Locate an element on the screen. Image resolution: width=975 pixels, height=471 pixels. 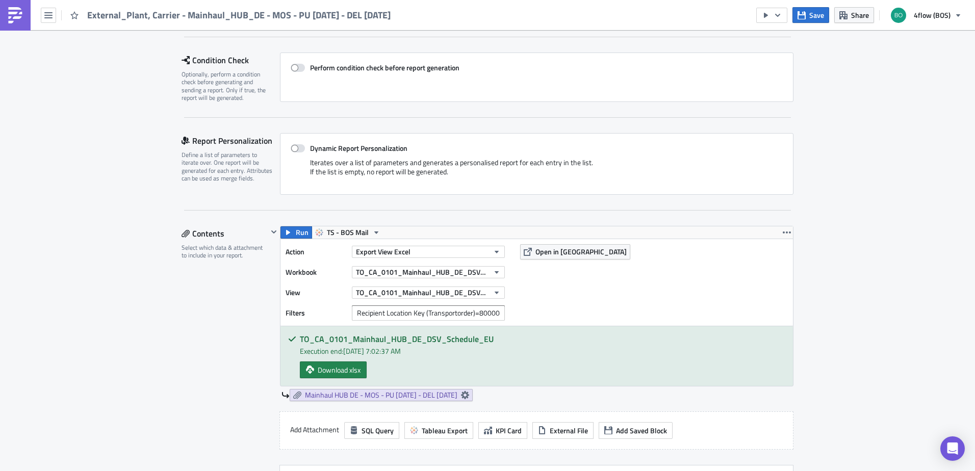
span: Run is located at coordinates (302, 233).